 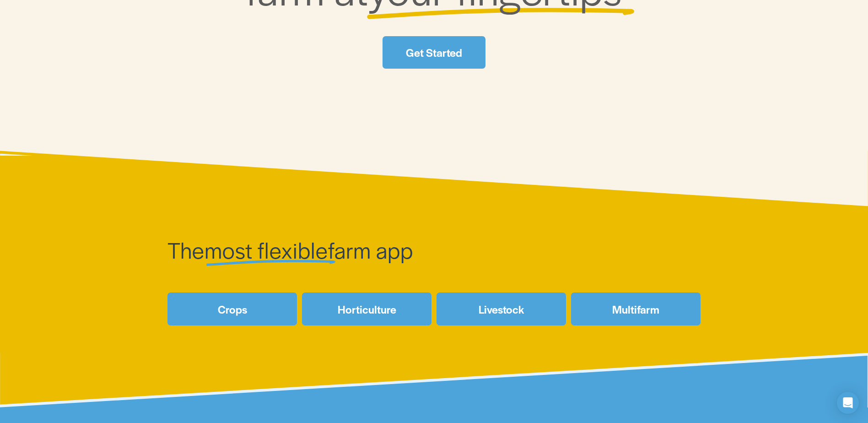 I want to click on a: Multifarm, so click(x=636, y=309).